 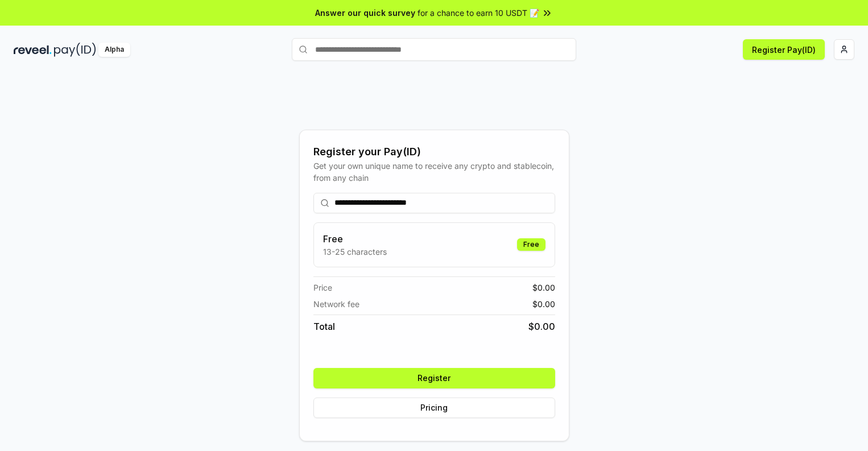 I want to click on img: reveel_dark, so click(x=33, y=49).